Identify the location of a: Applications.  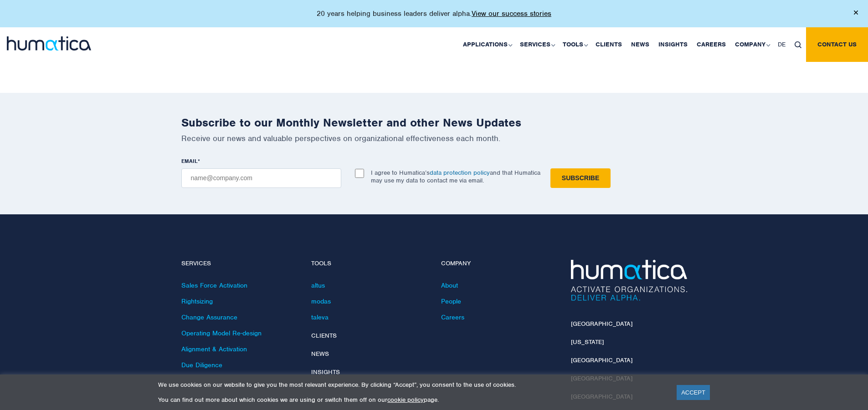
(487, 45).